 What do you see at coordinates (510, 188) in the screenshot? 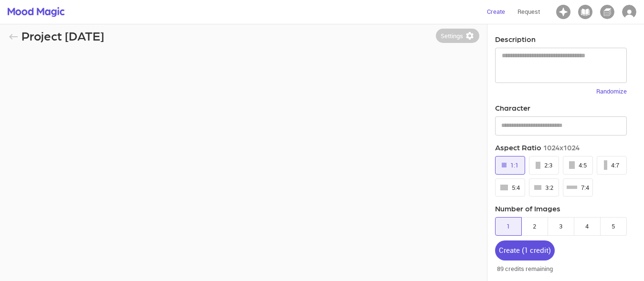
I see `button: 5:4` at bounding box center [510, 188].